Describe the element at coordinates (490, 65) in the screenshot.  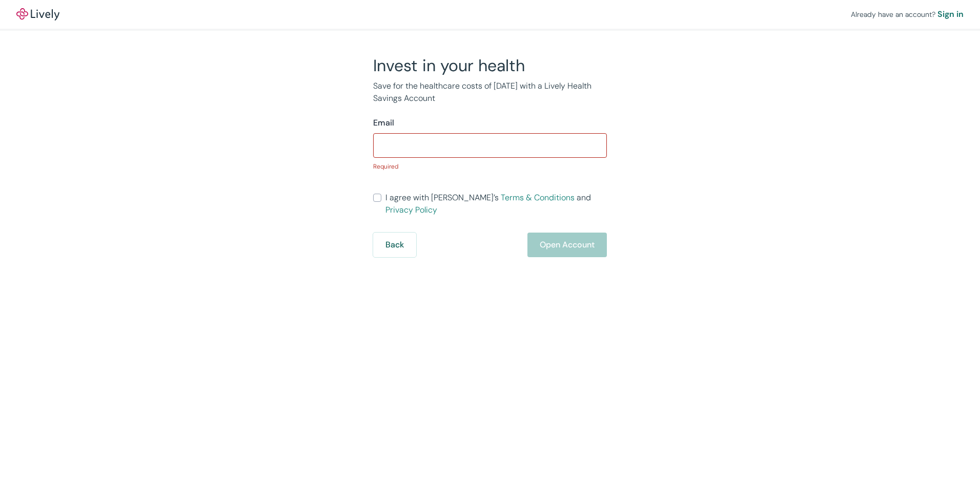
I see `h2: Invest in your health` at that location.